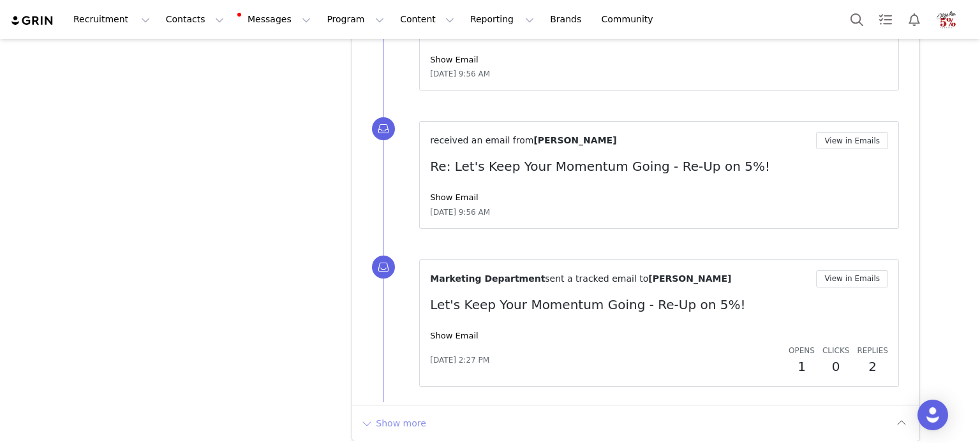  I want to click on button: Program, so click(355, 19).